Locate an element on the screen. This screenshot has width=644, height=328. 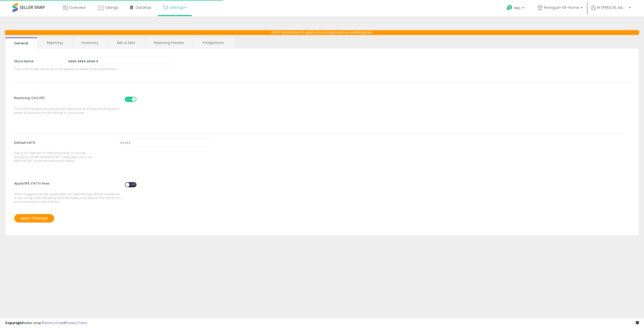
a: Help is located at coordinates (516, 9).